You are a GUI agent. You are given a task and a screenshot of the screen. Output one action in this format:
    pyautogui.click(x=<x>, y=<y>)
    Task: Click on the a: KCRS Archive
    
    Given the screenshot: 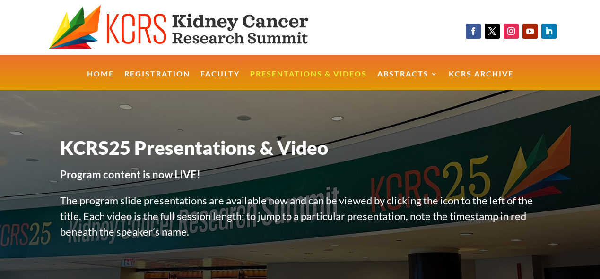 What is the action you would take?
    pyautogui.click(x=481, y=80)
    